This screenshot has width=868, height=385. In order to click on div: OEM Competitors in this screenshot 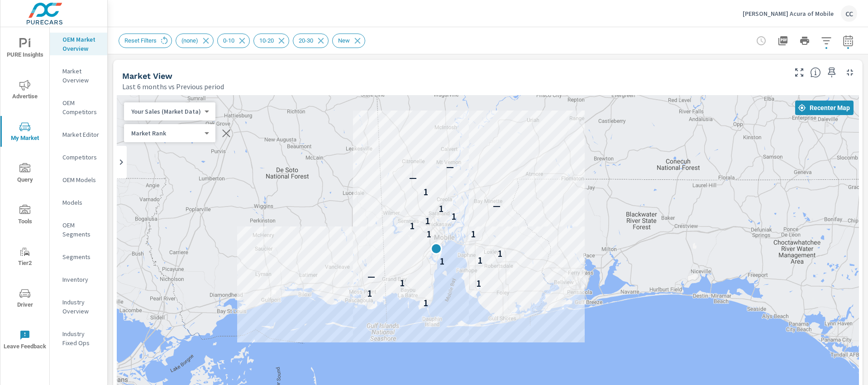, I will do `click(78, 107)`.